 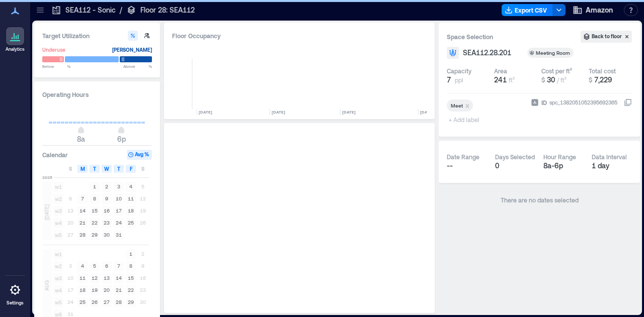 I want to click on text: 24, so click(x=119, y=223).